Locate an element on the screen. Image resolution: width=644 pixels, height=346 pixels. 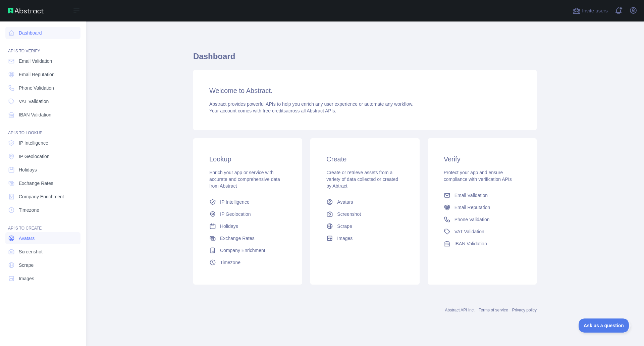
span: Protect your app and ensure compliance with verification APIs is located at coordinates (478, 176).